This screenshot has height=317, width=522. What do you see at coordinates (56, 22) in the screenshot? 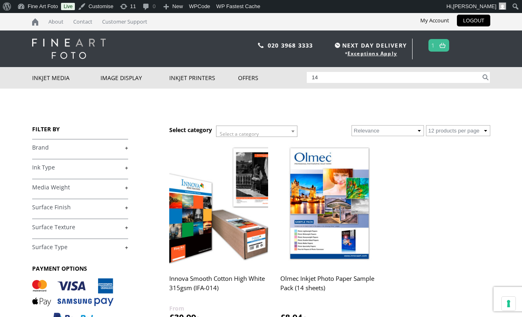
I see `a: About` at bounding box center [56, 22].